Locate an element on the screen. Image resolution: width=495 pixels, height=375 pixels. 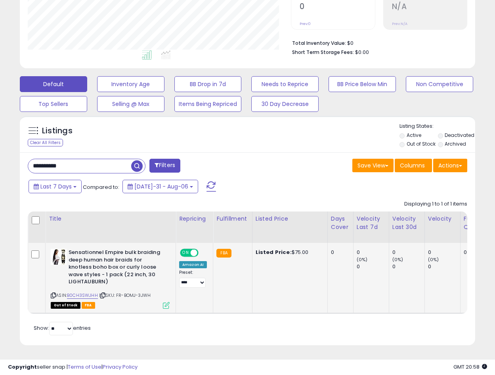
img: 51jt8LWJxJL._SL40_.jpg is located at coordinates (59, 257).